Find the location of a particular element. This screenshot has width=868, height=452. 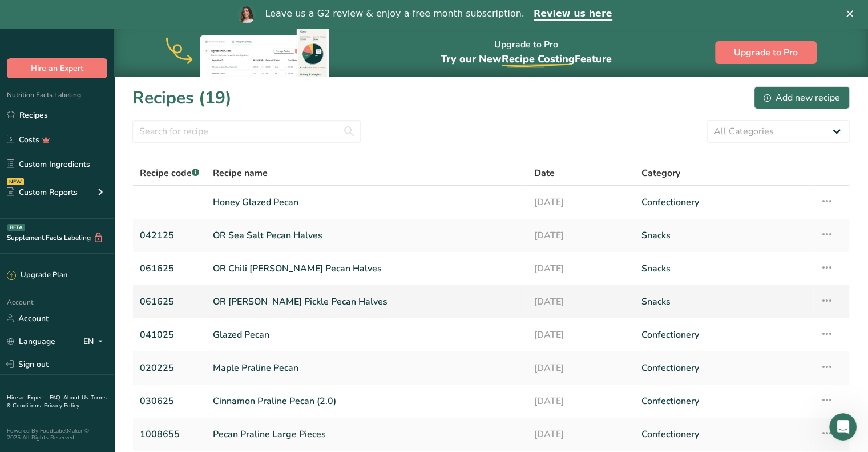

span: Date is located at coordinates (545, 173).